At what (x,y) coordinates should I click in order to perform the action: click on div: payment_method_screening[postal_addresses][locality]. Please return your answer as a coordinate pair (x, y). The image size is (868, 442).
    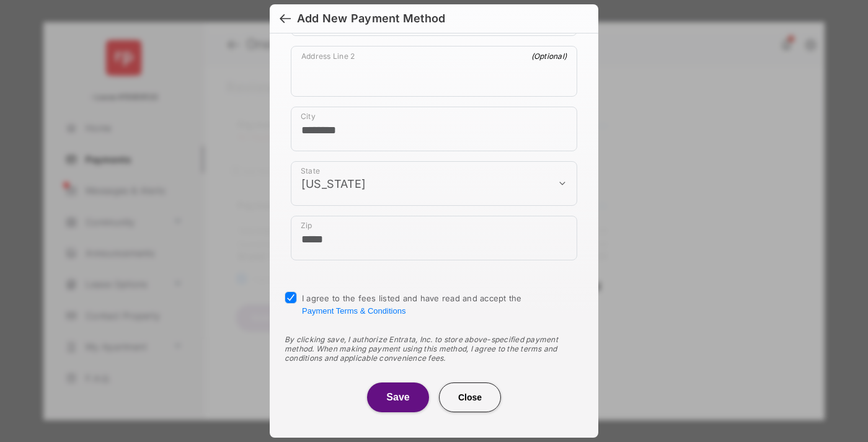
    Looking at the image, I should click on (434, 129).